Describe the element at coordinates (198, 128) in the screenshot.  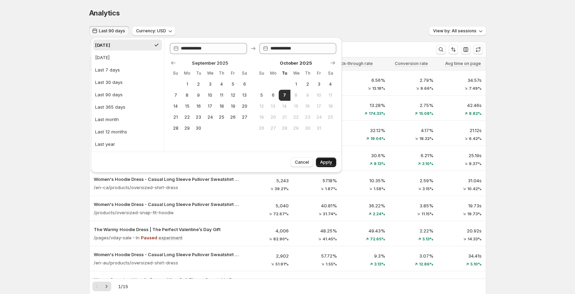
I see `button: Tuesday September 30 2025` at that location.